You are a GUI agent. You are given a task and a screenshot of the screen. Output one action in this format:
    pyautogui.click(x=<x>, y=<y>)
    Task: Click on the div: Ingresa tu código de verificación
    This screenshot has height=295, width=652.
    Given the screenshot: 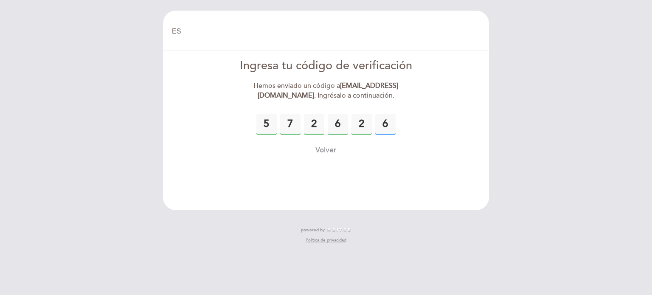 What is the action you would take?
    pyautogui.click(x=326, y=66)
    